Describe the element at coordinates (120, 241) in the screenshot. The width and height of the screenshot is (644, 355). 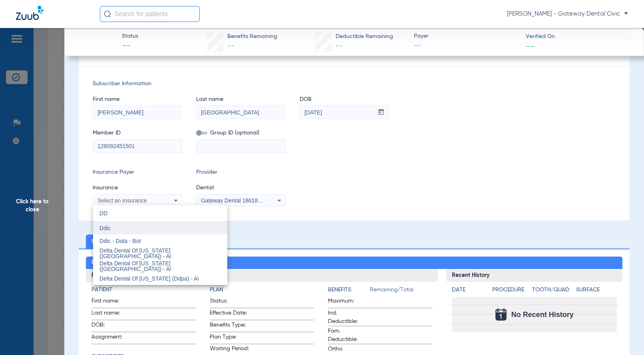
I see `span: Ddic - Data - Bot` at that location.